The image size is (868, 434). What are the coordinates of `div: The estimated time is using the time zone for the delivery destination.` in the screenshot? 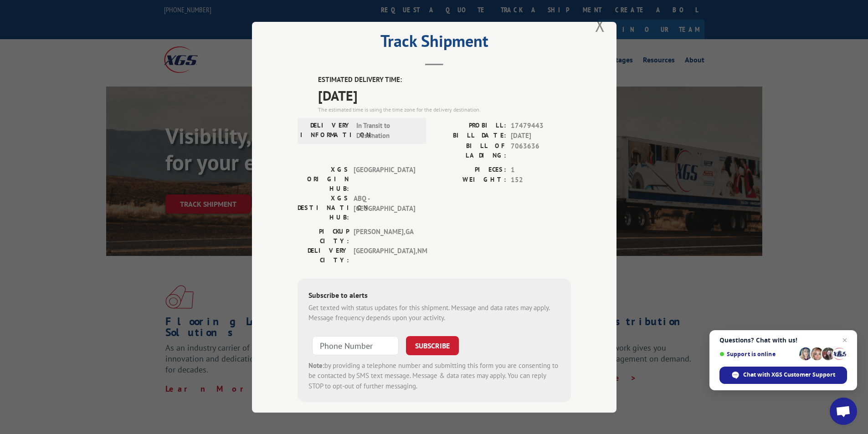 It's located at (445, 110).